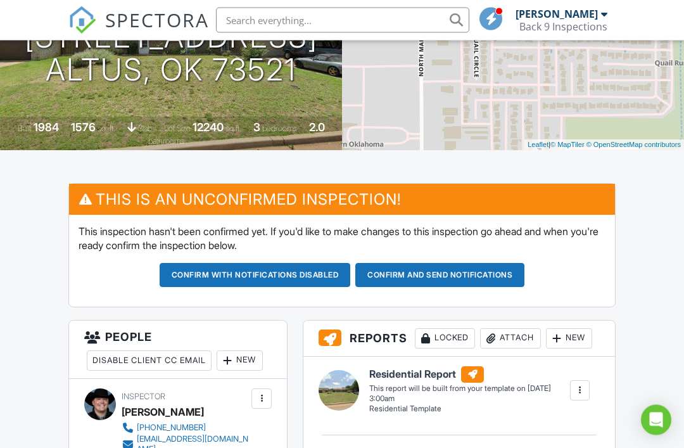 The image size is (684, 448). I want to click on div: Residential Template, so click(468, 409).